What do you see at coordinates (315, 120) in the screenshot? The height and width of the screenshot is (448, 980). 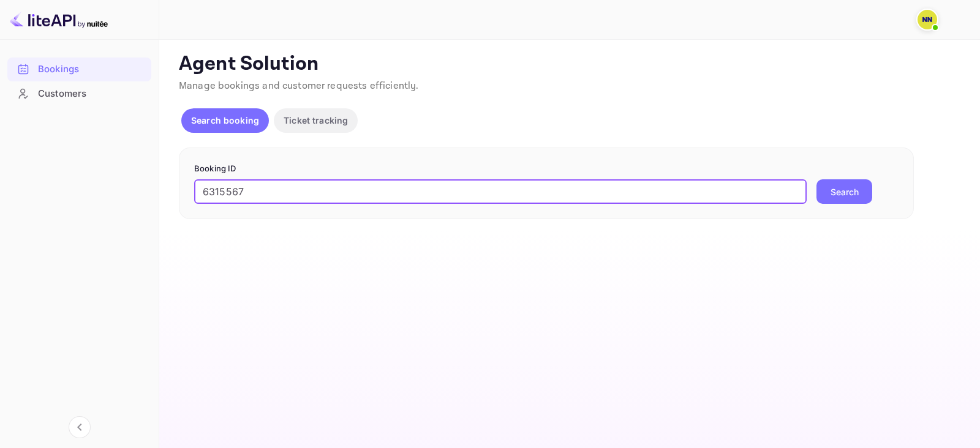 I see `p: Ticket tracking` at bounding box center [315, 120].